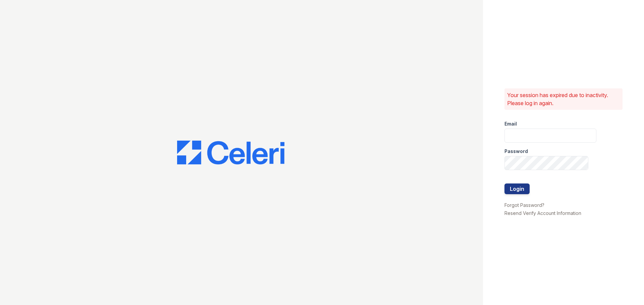  Describe the element at coordinates (511, 124) in the screenshot. I see `label: Email` at that location.